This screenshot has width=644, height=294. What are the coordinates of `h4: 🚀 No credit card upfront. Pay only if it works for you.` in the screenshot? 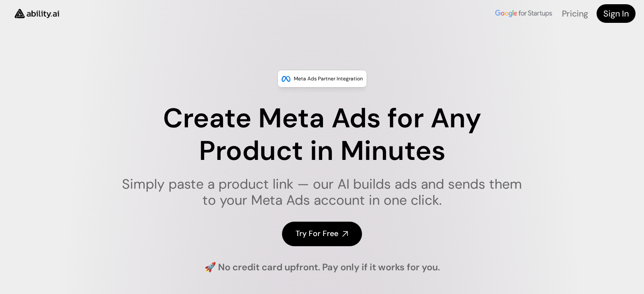 It's located at (322, 267).